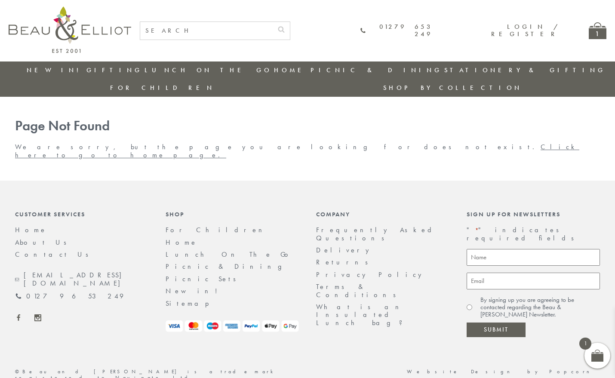 The width and height of the screenshot is (615, 378). Describe the element at coordinates (55, 254) in the screenshot. I see `a: Contact Us` at that location.